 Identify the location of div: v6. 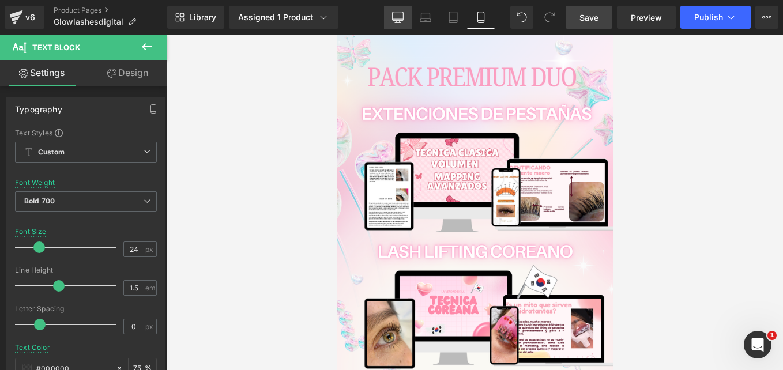
(30, 17).